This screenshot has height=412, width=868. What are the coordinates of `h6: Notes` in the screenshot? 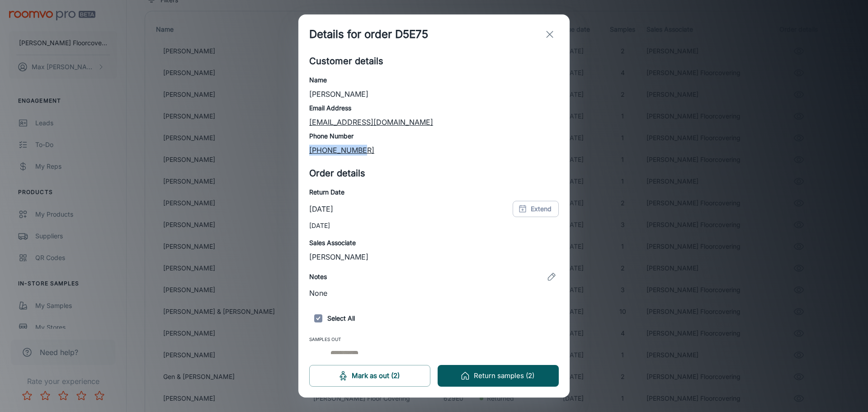 It's located at (317, 277).